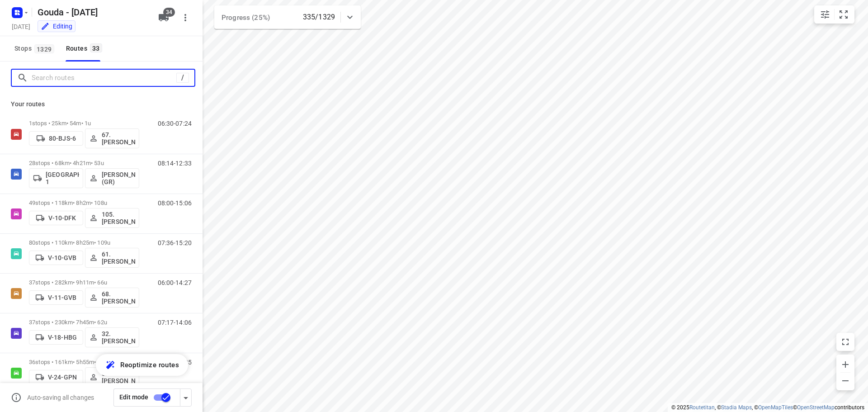 The height and width of the screenshot is (412, 868). What do you see at coordinates (56, 258) in the screenshot?
I see `button: V-10-GVB` at bounding box center [56, 258].